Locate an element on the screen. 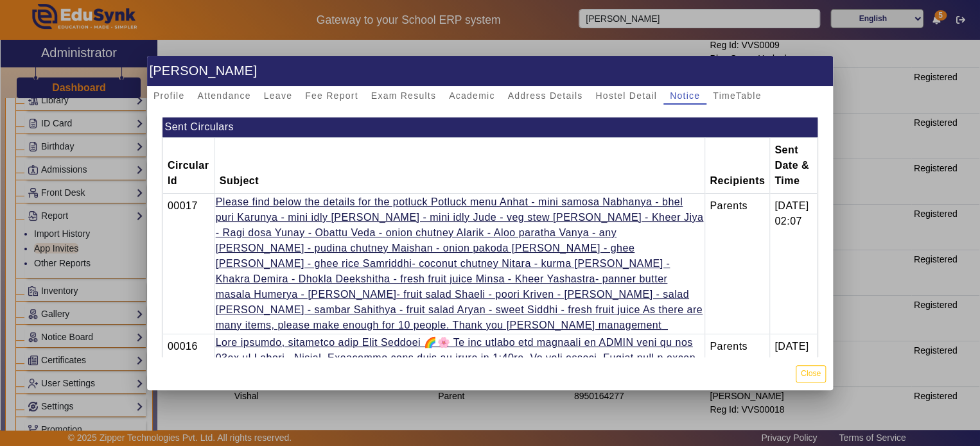 This screenshot has width=980, height=446. span: Address Details is located at coordinates (545, 95).